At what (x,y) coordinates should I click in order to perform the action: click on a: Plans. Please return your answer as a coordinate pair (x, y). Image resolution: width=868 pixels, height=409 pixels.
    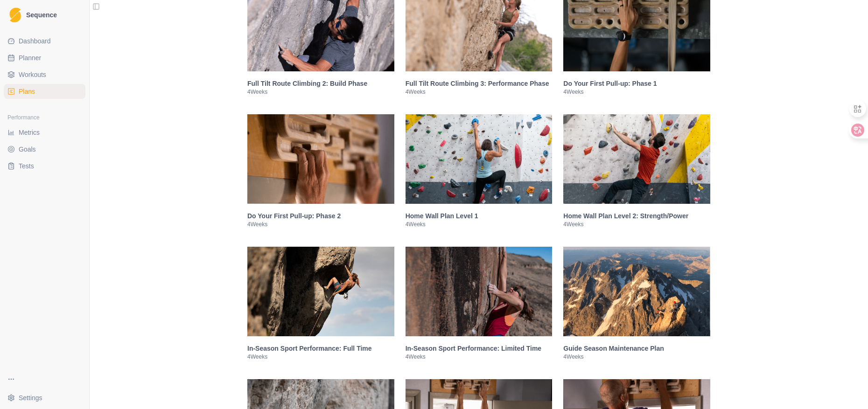
    Looking at the image, I should click on (44, 91).